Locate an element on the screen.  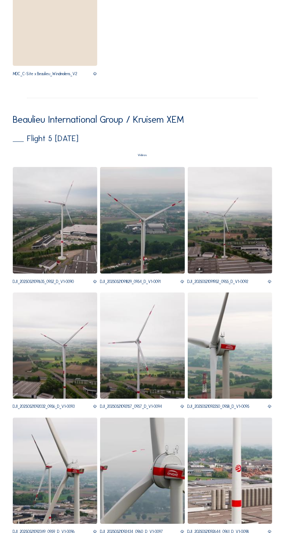
img: Thumbnail for 178 is located at coordinates (230, 346).